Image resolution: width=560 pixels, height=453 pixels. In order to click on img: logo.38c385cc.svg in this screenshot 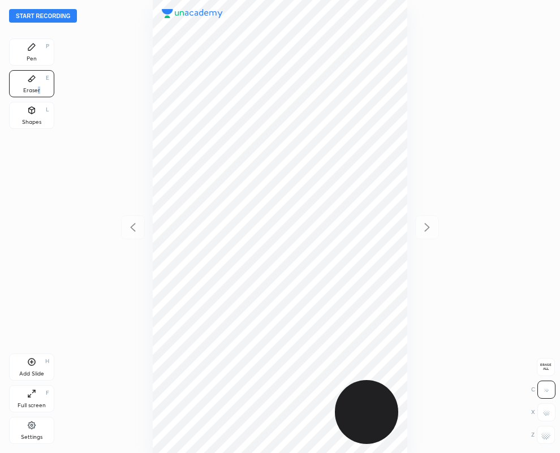, I will do `click(192, 14)`.